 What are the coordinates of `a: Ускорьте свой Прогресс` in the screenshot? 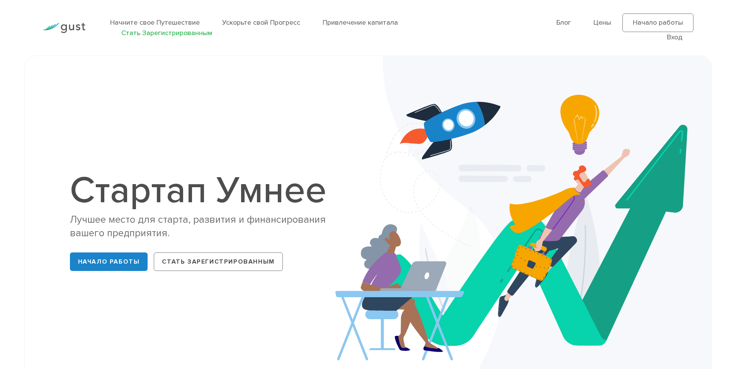 It's located at (261, 22).